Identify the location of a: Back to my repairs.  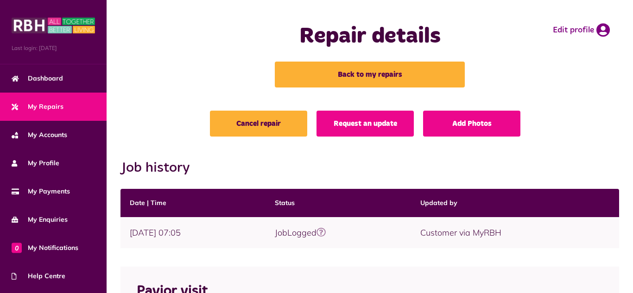
(370, 75).